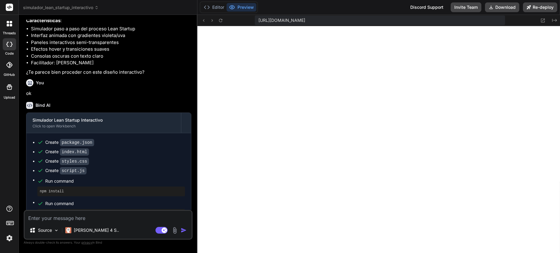 This screenshot has height=253, width=560. I want to click on button: Invite Team, so click(466, 7).